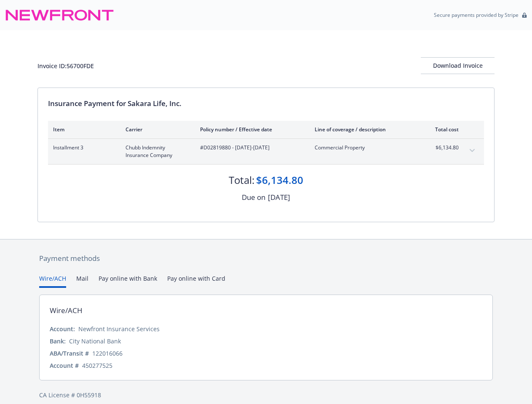 Image resolution: width=532 pixels, height=404 pixels. I want to click on div: Newfront Insurance Services, so click(119, 329).